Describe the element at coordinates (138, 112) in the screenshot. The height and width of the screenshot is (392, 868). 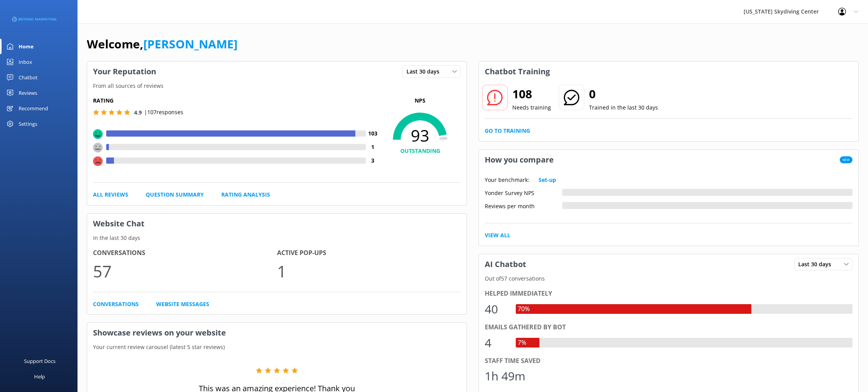
I see `span: 4.9` at that location.